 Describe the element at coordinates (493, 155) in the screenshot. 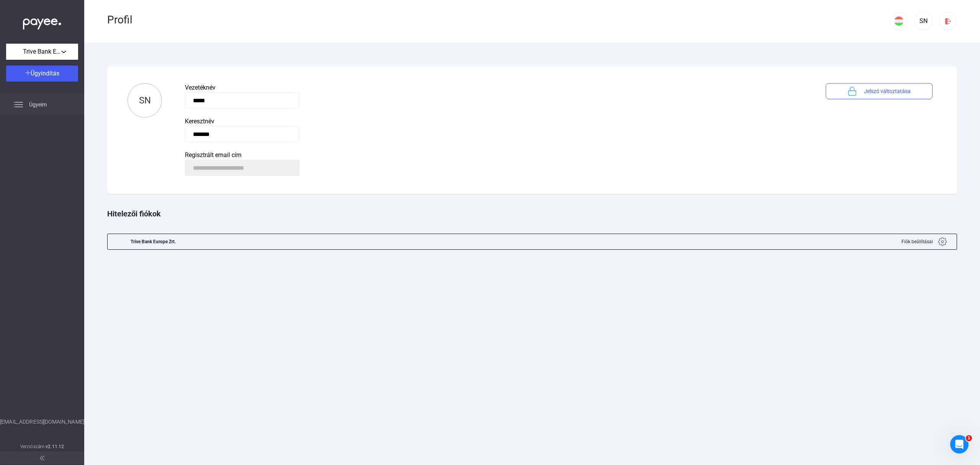

I see `div: Regisztrált email cím` at that location.